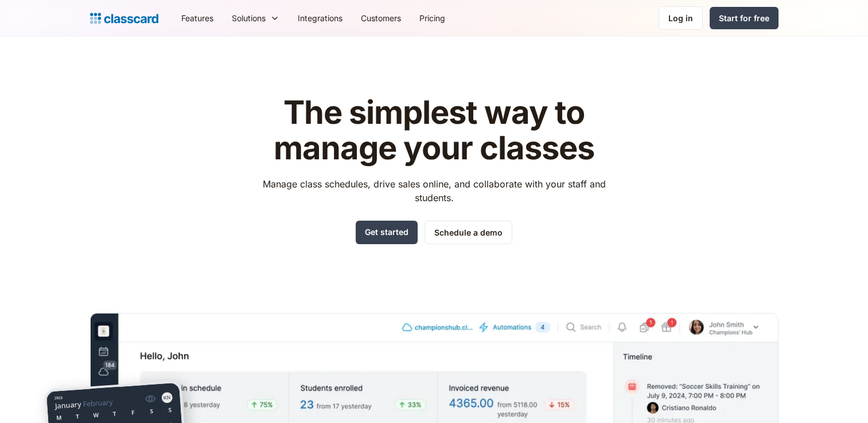 This screenshot has height=423, width=868. Describe the element at coordinates (381, 18) in the screenshot. I see `a: Customers` at that location.